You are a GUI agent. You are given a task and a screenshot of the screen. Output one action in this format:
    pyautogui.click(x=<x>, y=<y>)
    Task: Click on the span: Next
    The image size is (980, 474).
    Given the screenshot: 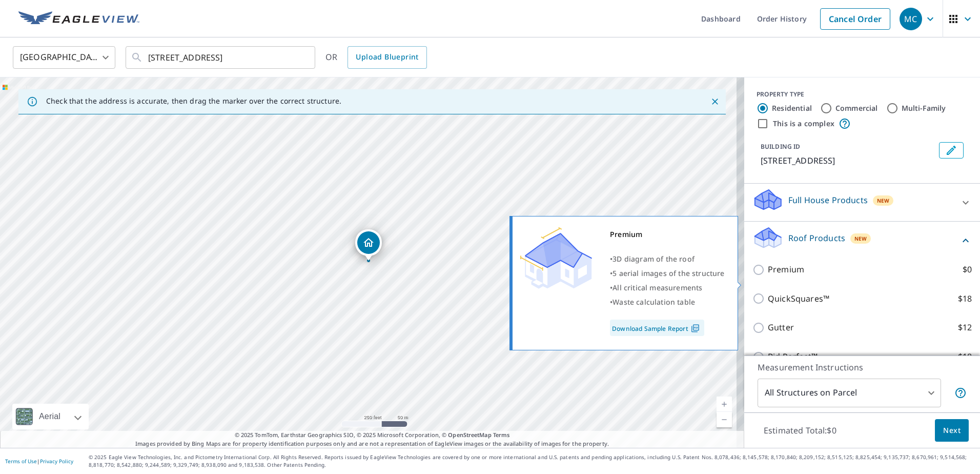 What is the action you would take?
    pyautogui.click(x=952, y=431)
    